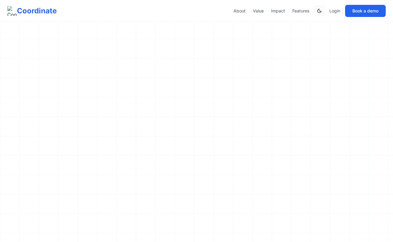  I want to click on a: Features, so click(301, 11).